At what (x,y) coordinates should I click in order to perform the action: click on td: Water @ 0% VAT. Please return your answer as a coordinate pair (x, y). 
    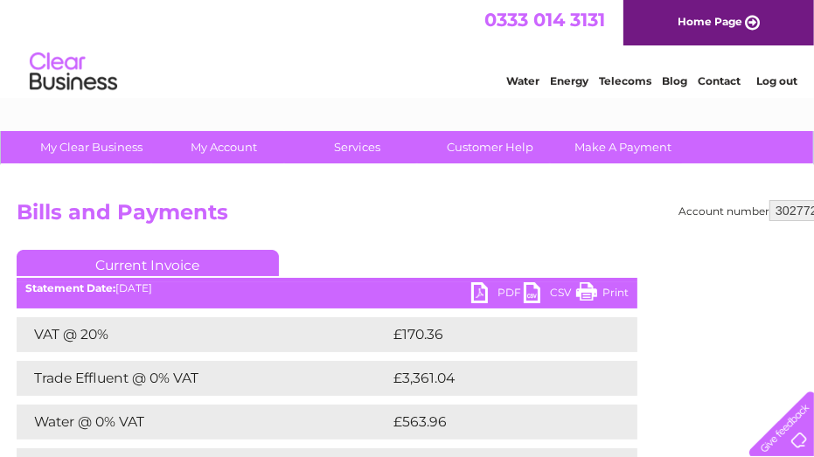
    Looking at the image, I should click on (203, 422).